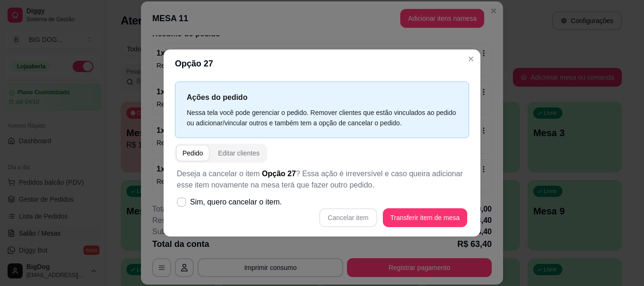 The height and width of the screenshot is (286, 644). Describe the element at coordinates (193, 153) in the screenshot. I see `div: Pedido` at that location.